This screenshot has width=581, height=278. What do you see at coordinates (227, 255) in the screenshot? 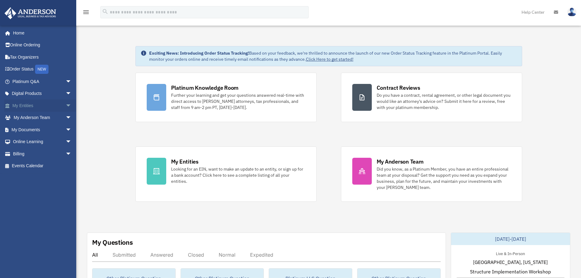
I see `div: Normal` at bounding box center [227, 255].